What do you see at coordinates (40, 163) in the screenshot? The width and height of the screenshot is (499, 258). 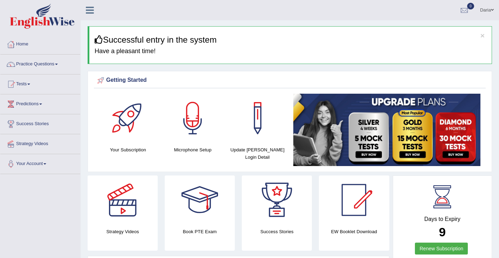 I see `a: Your Account` at bounding box center [40, 163].